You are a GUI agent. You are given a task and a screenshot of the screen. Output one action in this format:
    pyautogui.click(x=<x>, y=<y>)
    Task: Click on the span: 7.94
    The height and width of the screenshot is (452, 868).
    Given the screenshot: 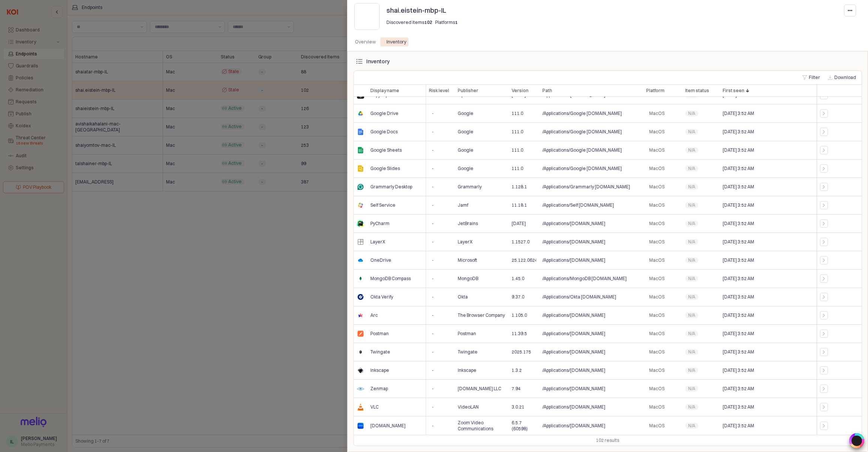 What is the action you would take?
    pyautogui.click(x=516, y=388)
    